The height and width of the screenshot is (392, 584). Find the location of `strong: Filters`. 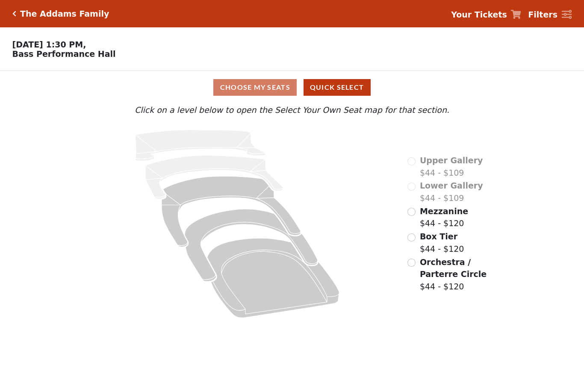

strong: Filters is located at coordinates (543, 14).